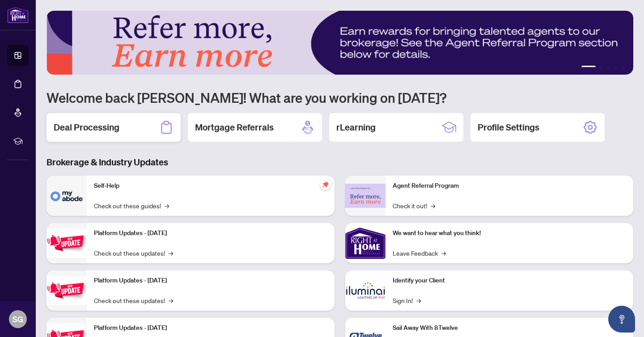  What do you see at coordinates (414, 205) in the screenshot?
I see `a: Check it out!→` at bounding box center [414, 205].